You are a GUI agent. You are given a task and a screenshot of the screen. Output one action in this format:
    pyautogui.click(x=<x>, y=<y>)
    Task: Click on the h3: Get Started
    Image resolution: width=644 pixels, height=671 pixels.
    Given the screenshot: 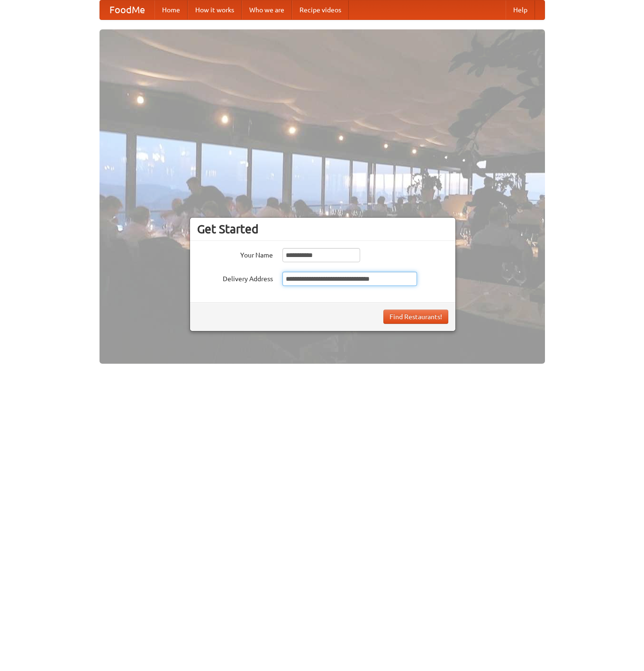 What is the action you would take?
    pyautogui.click(x=322, y=229)
    